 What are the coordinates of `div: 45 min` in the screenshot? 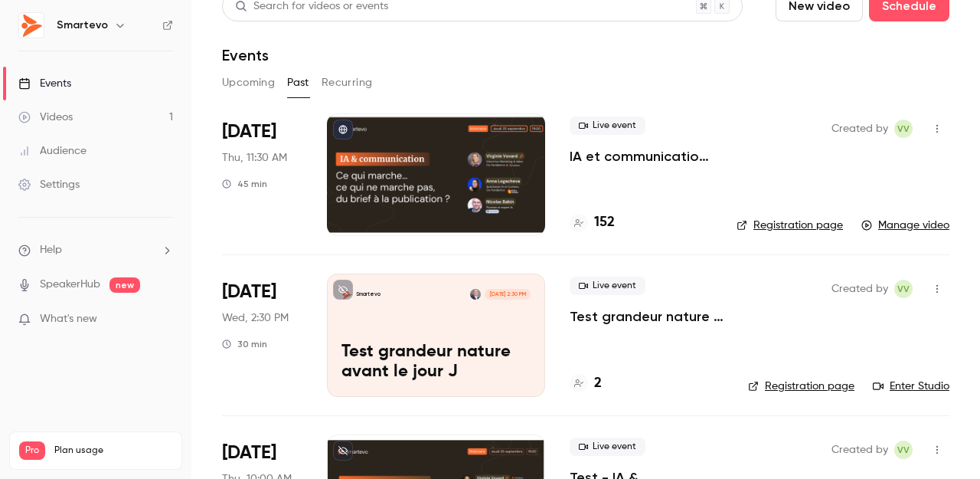 It's located at (244, 184).